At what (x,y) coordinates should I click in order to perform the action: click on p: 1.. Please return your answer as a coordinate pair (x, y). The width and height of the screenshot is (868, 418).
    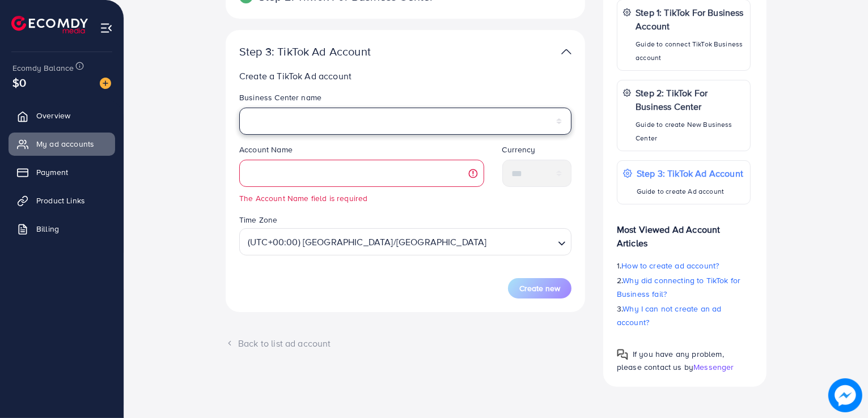
    Looking at the image, I should click on (684, 265).